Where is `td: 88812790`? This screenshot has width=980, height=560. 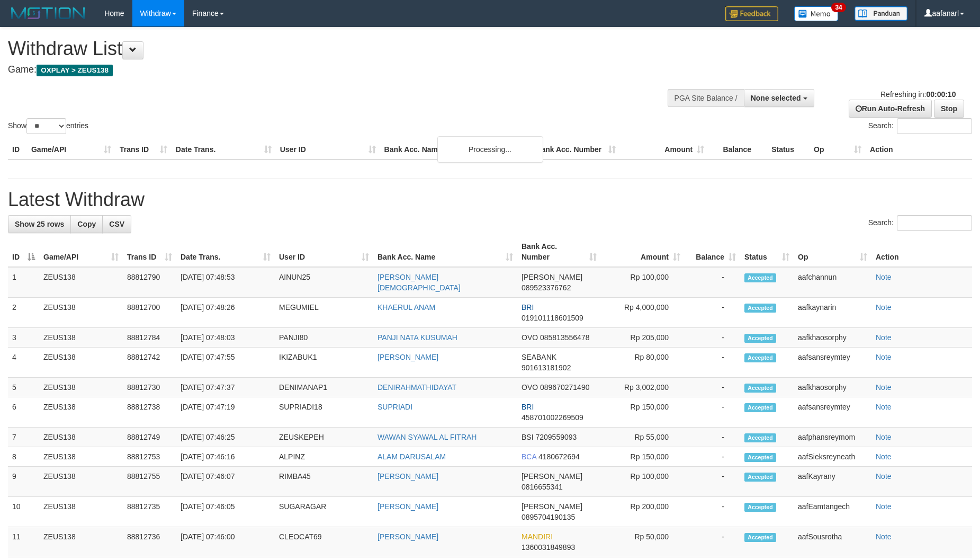 td: 88812790 is located at coordinates (149, 282).